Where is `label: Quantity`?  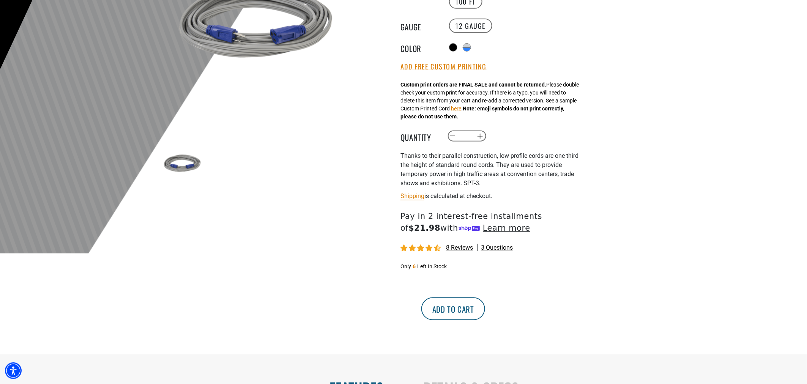
label: Quantity is located at coordinates (419, 136).